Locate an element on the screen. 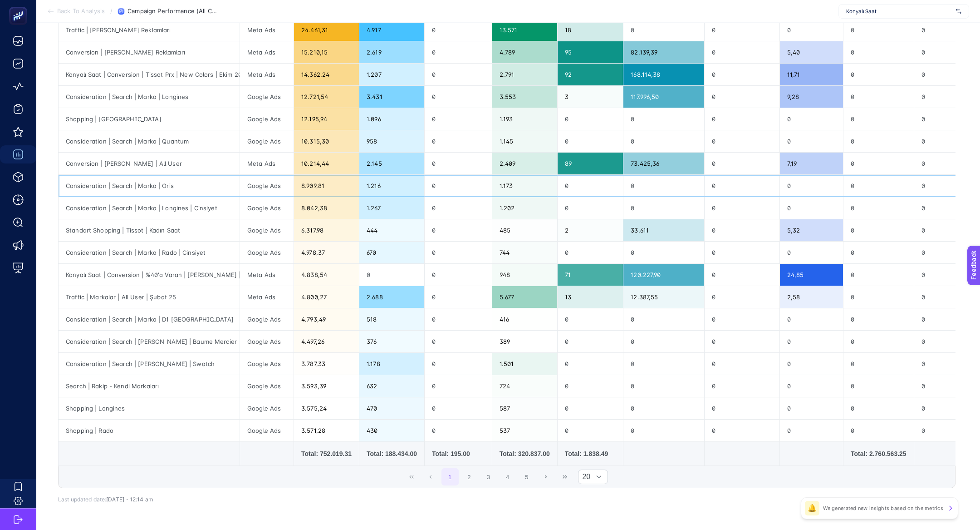 The image size is (980, 530). div: 537 is located at coordinates (525, 431).